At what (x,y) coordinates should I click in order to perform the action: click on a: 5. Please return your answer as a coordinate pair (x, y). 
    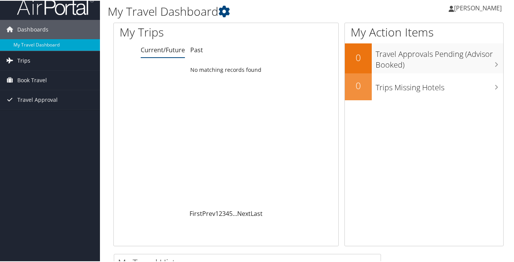
    Looking at the image, I should click on (231, 213).